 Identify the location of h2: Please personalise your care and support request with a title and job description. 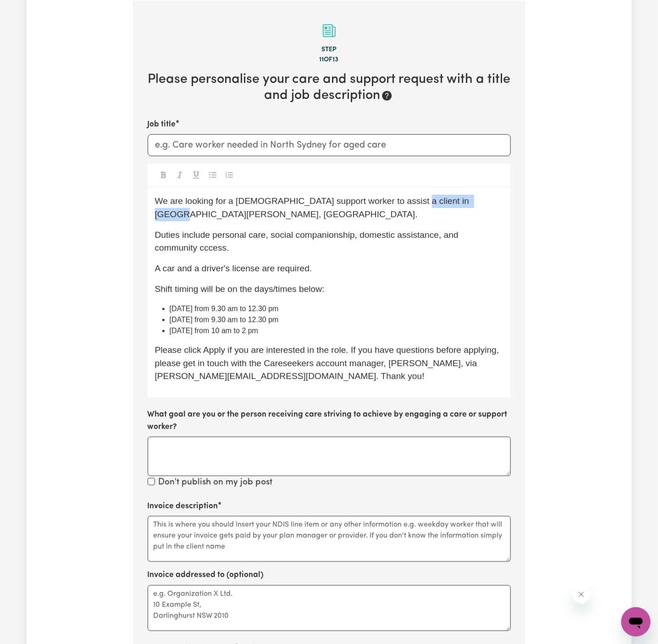
(329, 88).